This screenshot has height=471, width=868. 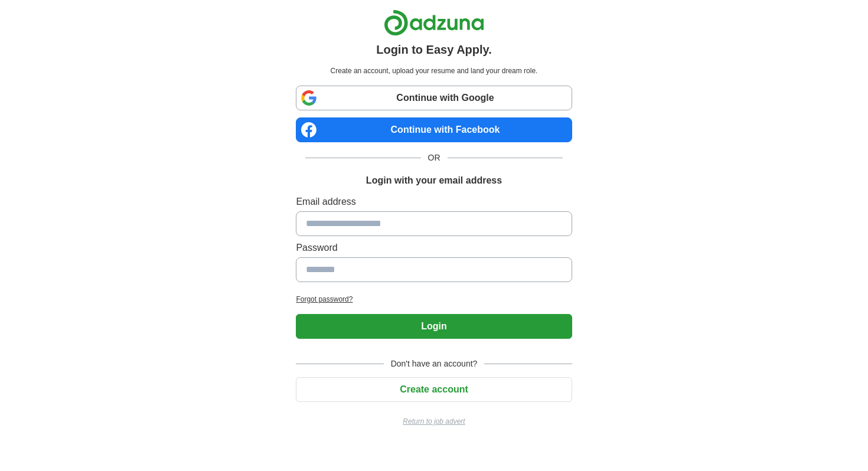 What do you see at coordinates (434, 364) in the screenshot?
I see `span: Don't have an account?` at bounding box center [434, 364].